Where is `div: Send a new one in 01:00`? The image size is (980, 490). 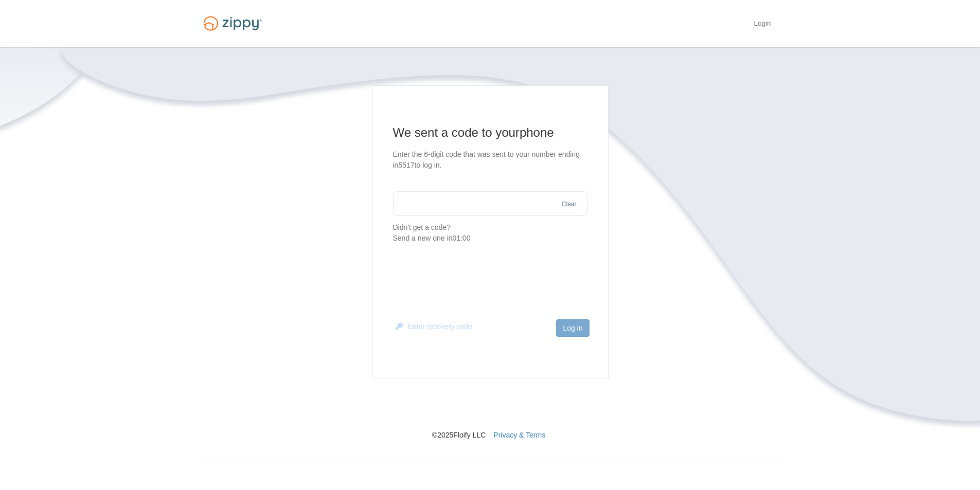
div: Send a new one in 01:00 is located at coordinates (490, 238).